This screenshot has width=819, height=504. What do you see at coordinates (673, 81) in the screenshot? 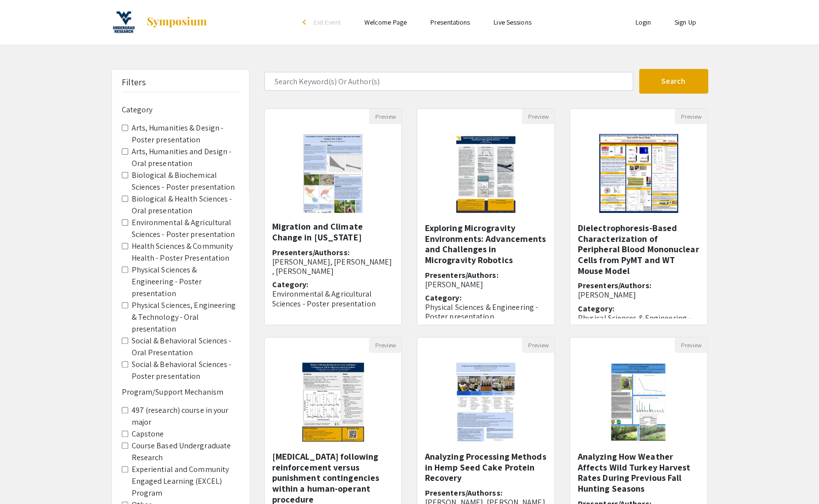
I see `button: Search` at bounding box center [673, 81].